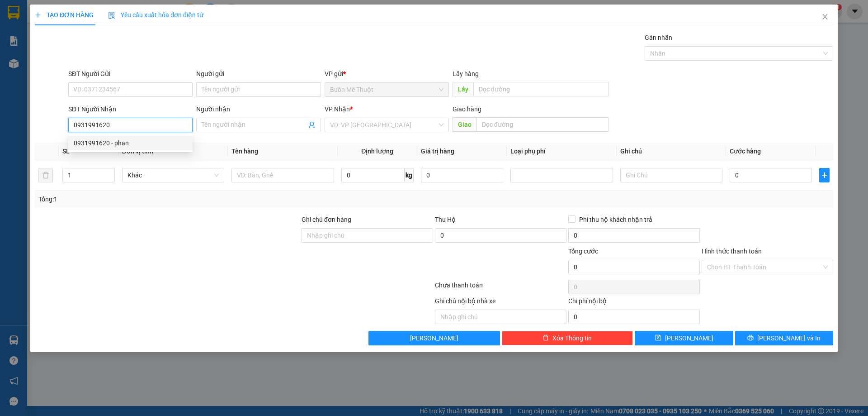 The image size is (868, 416). I want to click on span: Định lượng, so click(377, 151).